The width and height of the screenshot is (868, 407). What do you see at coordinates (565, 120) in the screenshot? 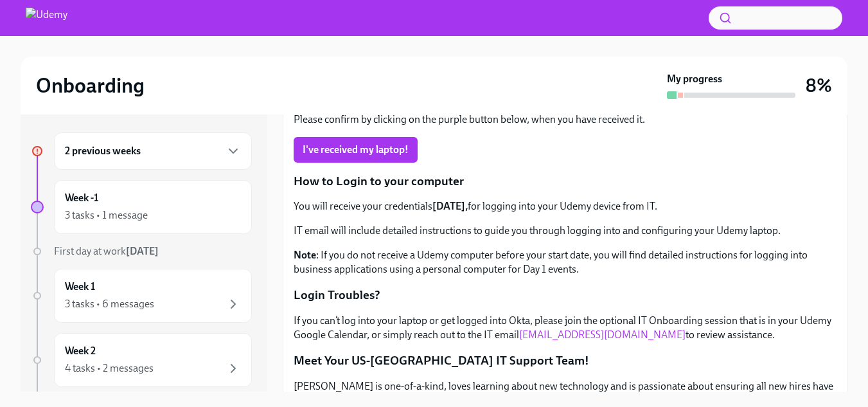
I see `p: Please confirm by clicking on the purple button below, when you have received it.` at bounding box center [565, 120].